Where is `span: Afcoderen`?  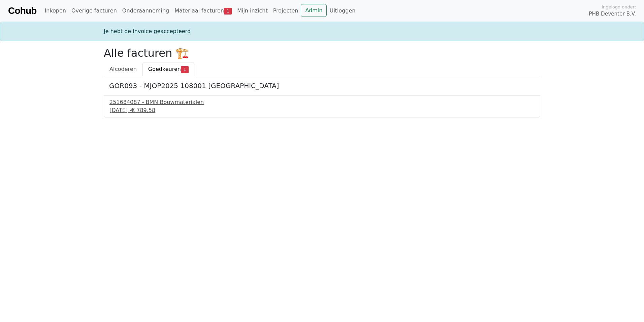
span: Afcoderen is located at coordinates (123, 69).